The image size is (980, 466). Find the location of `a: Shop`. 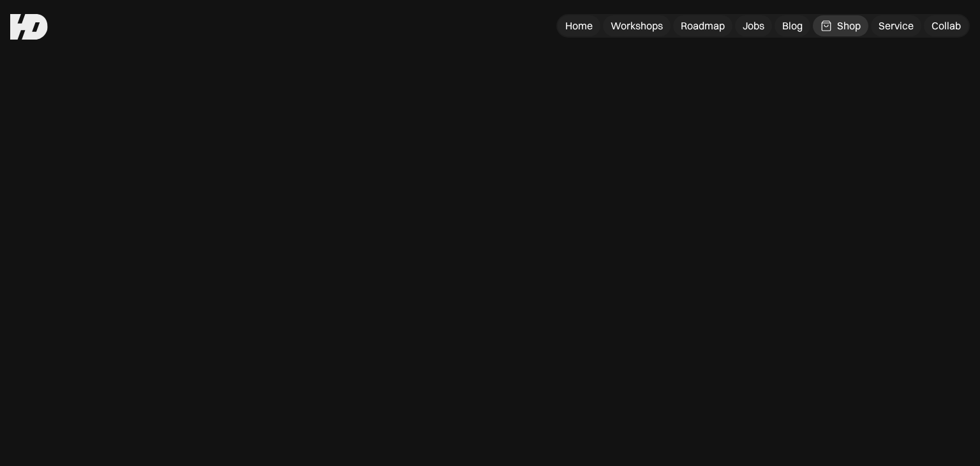

a: Shop is located at coordinates (840, 26).